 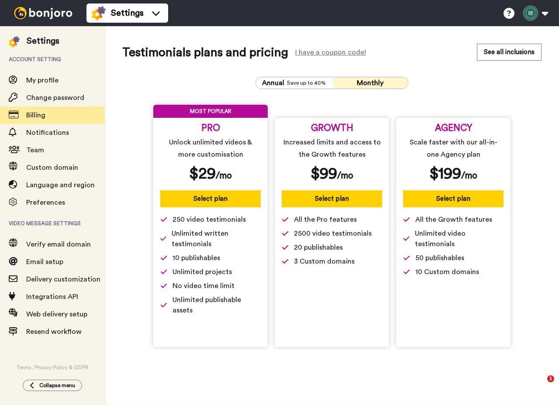 I want to click on div: Settings, so click(x=43, y=41).